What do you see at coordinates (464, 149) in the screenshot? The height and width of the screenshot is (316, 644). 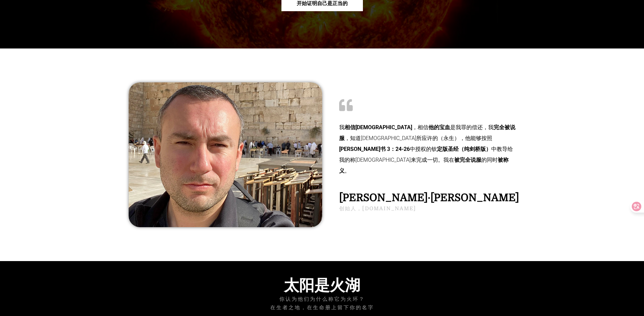 I see `b: 定版圣经（纯剑桥版）` at bounding box center [464, 149].